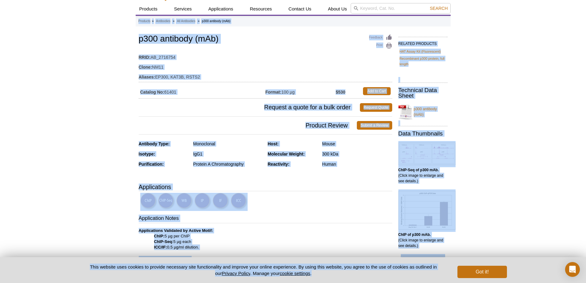  Describe the element at coordinates (423, 61) in the screenshot. I see `a: Recombinant p300 protein, full length` at that location.